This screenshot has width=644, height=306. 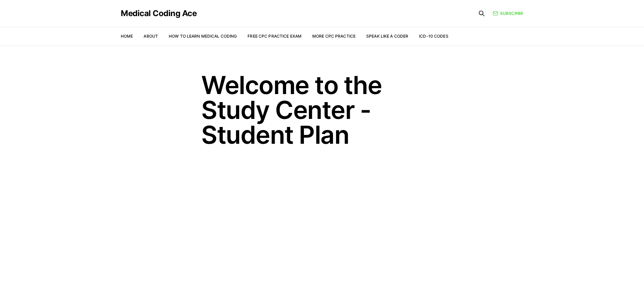 What do you see at coordinates (274, 36) in the screenshot?
I see `a: Free CPC Practice Exam` at bounding box center [274, 36].